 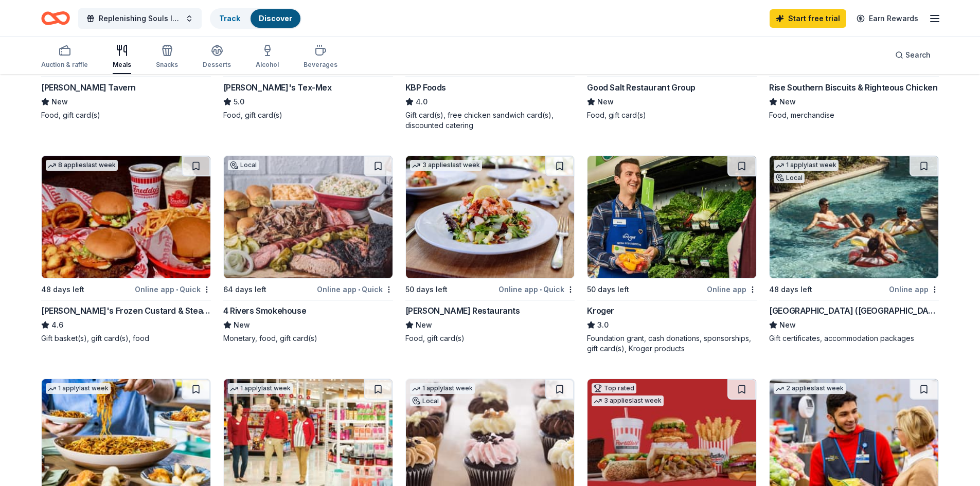 I want to click on span: Search, so click(x=918, y=55).